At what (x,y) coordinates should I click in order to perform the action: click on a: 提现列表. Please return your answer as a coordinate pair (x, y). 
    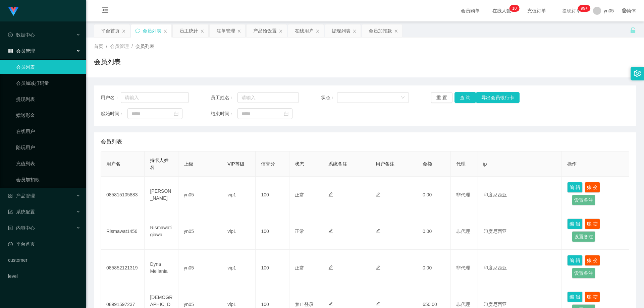
    Looking at the image, I should click on (48, 99).